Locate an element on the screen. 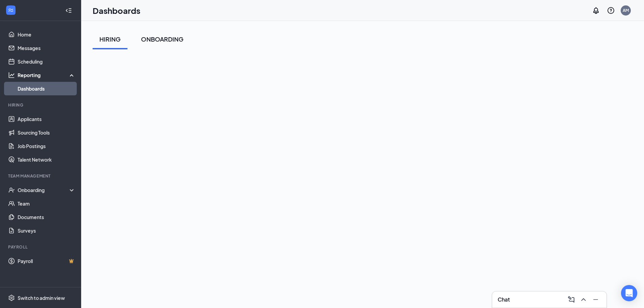 Image resolution: width=644 pixels, height=308 pixels. a: Home is located at coordinates (46, 34).